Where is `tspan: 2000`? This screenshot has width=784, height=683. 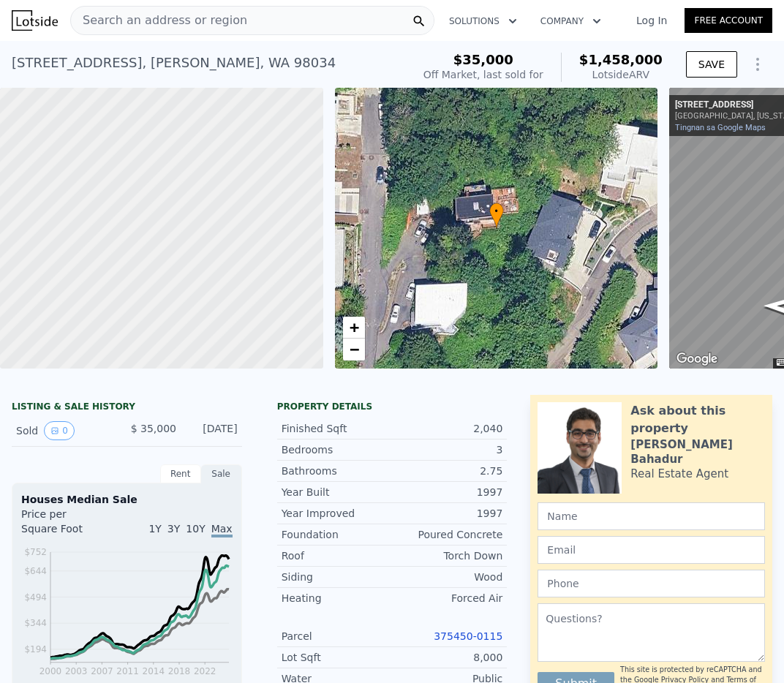 tspan: 2000 is located at coordinates (51, 671).